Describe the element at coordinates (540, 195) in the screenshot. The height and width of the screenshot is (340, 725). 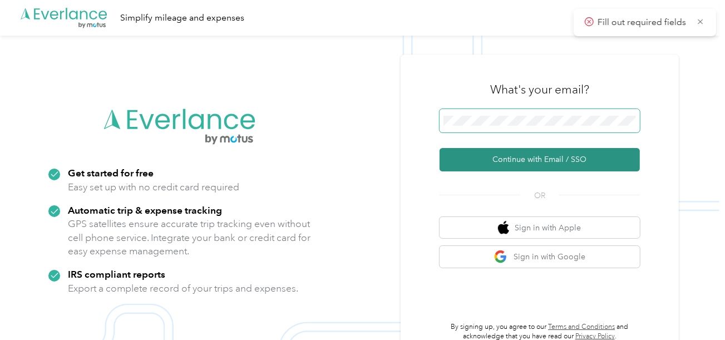
I see `span: OR` at that location.